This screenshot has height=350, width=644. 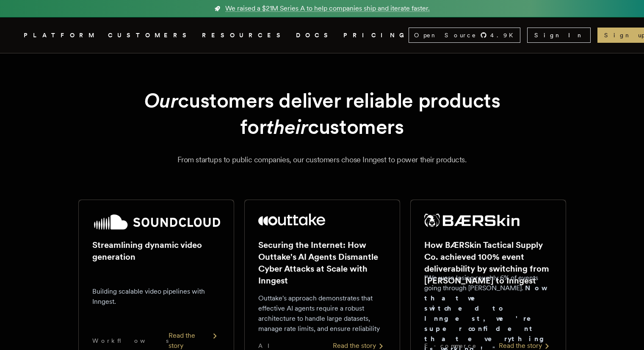 What do you see at coordinates (131, 341) in the screenshot?
I see `span: Workflows` at bounding box center [131, 341].